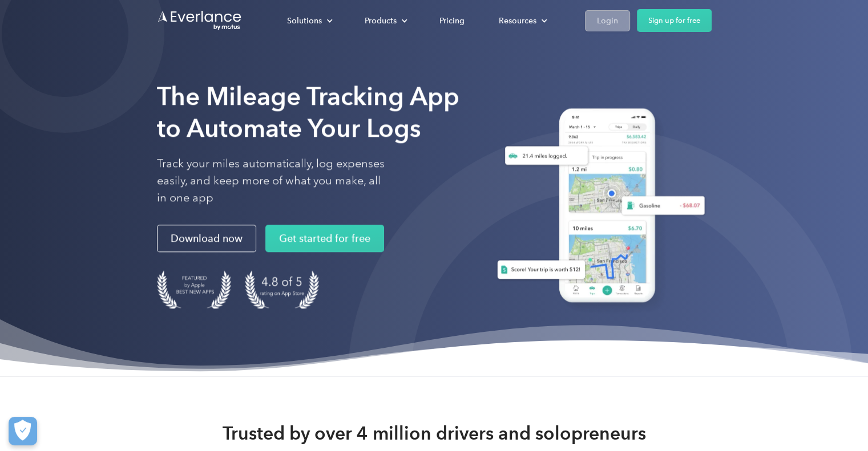  Describe the element at coordinates (207, 238) in the screenshot. I see `a: Download now` at that location.